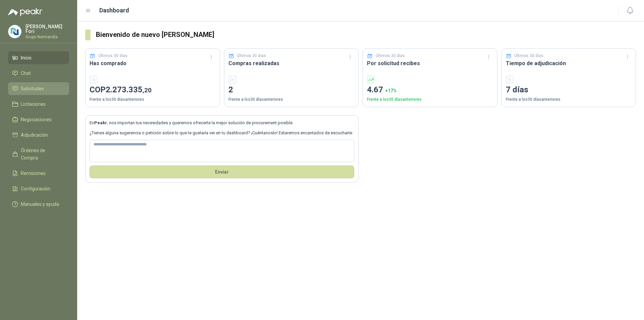 The image size is (644, 320). What do you see at coordinates (39, 104) in the screenshot?
I see `a: Licitaciones` at bounding box center [39, 104].